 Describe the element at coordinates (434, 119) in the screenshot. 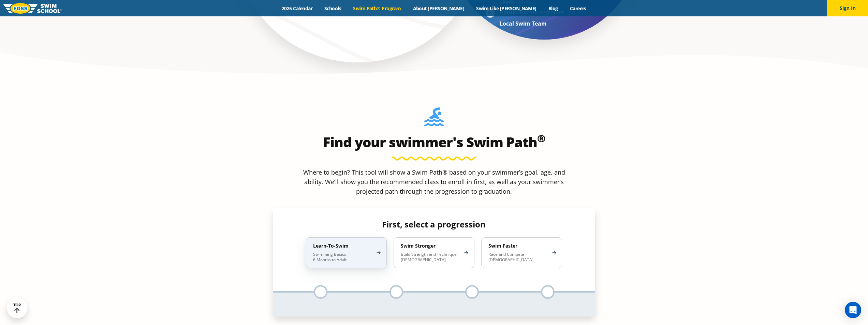

I see `img: Foss-Location-Swimming-Pool-Person.svg` at that location.